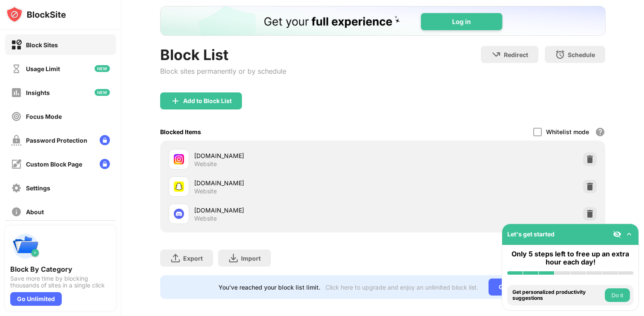 The height and width of the screenshot is (316, 644). Describe the element at coordinates (38, 188) in the screenshot. I see `div: Settings` at that location.